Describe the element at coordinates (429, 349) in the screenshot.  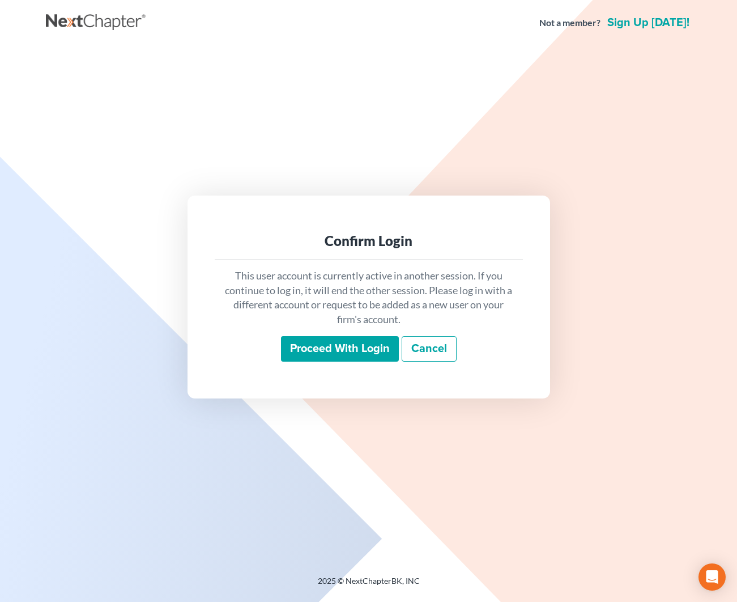
I see `a: Cancel` at that location.